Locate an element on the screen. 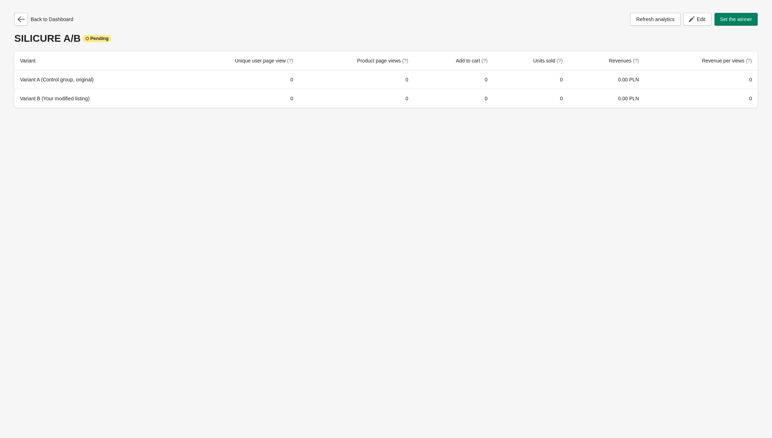  span: Unique user page view is located at coordinates (264, 61).